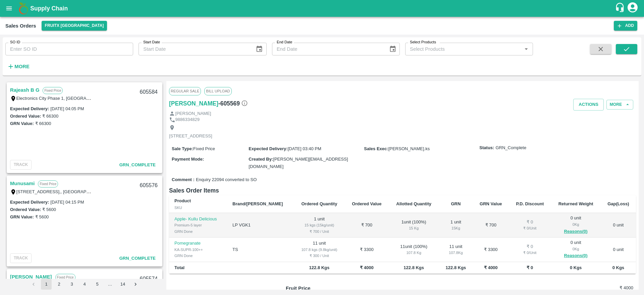  What do you see at coordinates (575, 267) in the screenshot?
I see `b: 0 Kgs` at bounding box center [575, 267].